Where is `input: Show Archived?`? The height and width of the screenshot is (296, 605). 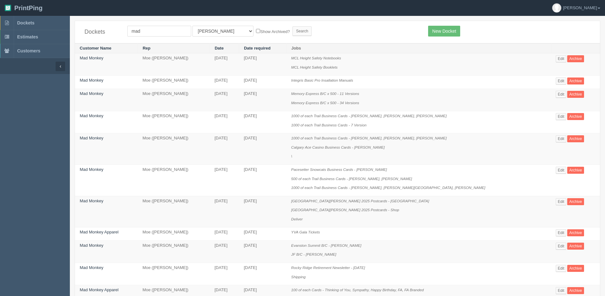
input: Show Archived? is located at coordinates (258, 31).